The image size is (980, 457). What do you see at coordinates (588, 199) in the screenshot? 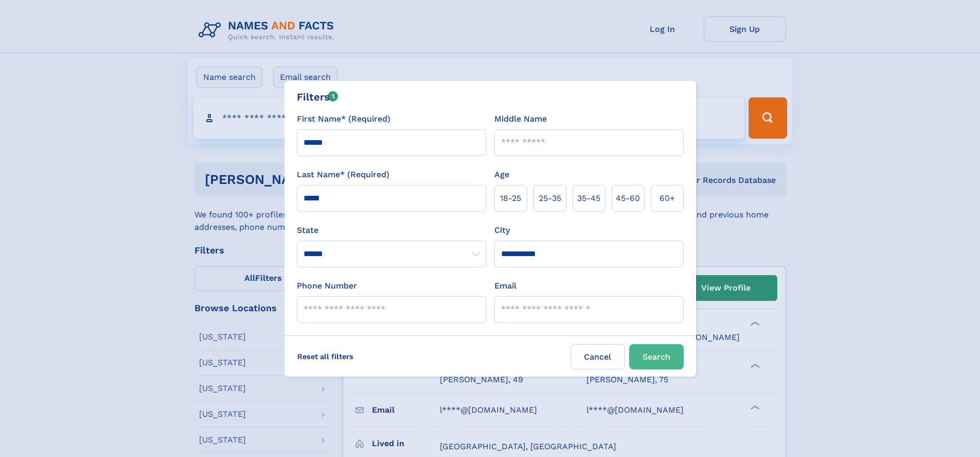
I see `span: 35‑45` at bounding box center [588, 199].